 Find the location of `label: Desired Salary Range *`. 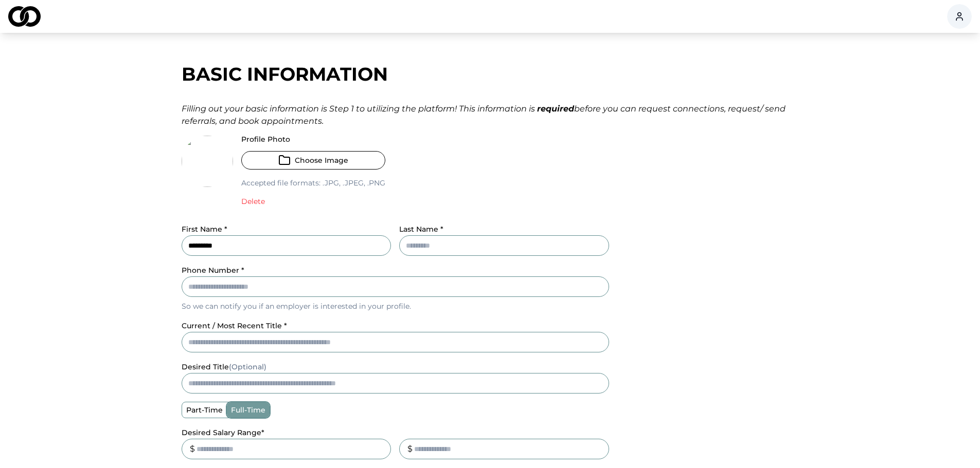

label: Desired Salary Range * is located at coordinates (223, 433).